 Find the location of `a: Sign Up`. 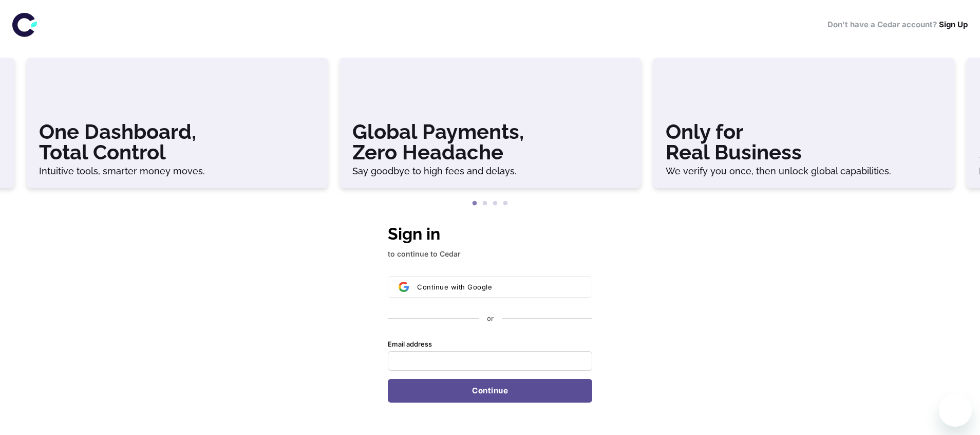

a: Sign Up is located at coordinates (953, 24).